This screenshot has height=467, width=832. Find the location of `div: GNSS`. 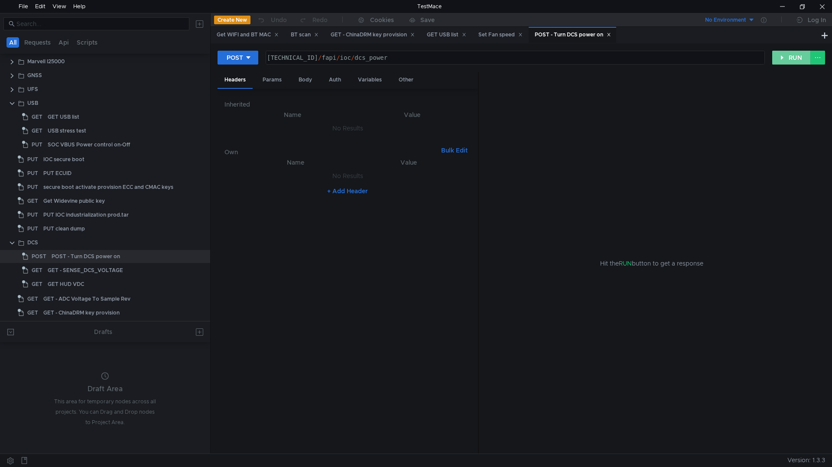

div: GNSS is located at coordinates (35, 75).